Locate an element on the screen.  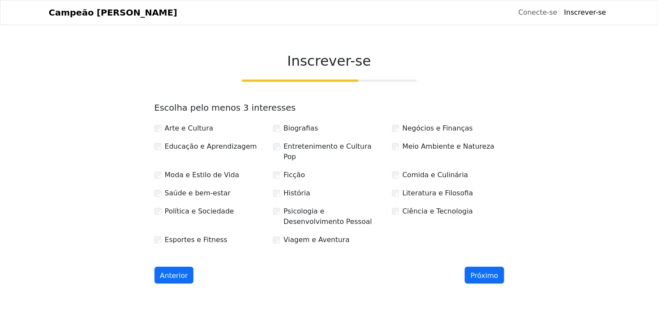
font: Comida e Culinária is located at coordinates (435, 175).